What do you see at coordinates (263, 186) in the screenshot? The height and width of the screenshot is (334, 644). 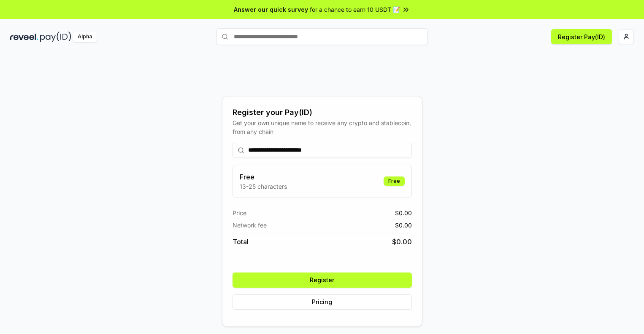 I see `p: 13-25 characters` at bounding box center [263, 186].